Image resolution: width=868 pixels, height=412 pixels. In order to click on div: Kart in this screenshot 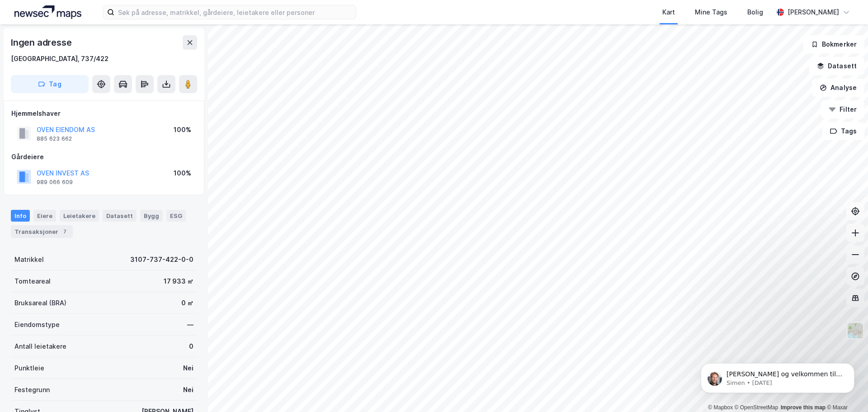, I will do `click(668, 12)`.